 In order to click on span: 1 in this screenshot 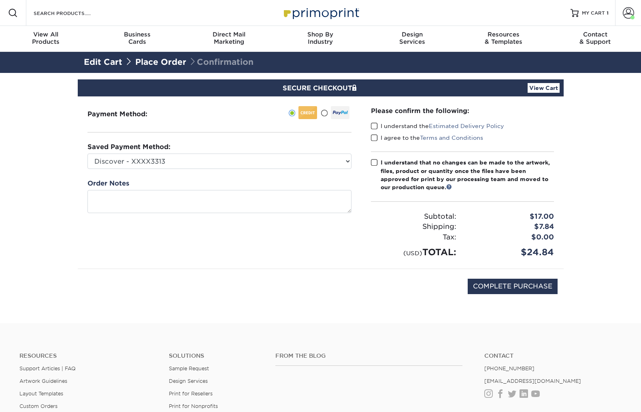, I will do `click(608, 13)`.